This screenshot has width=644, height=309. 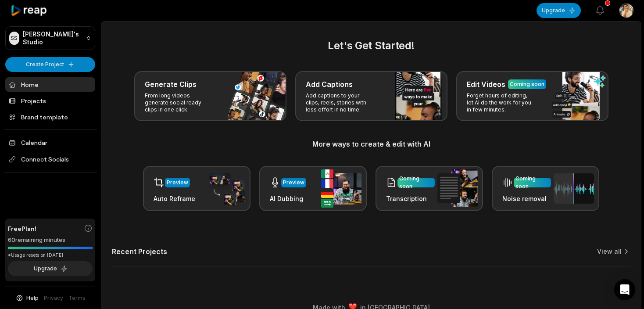 I want to click on a: Home, so click(x=50, y=84).